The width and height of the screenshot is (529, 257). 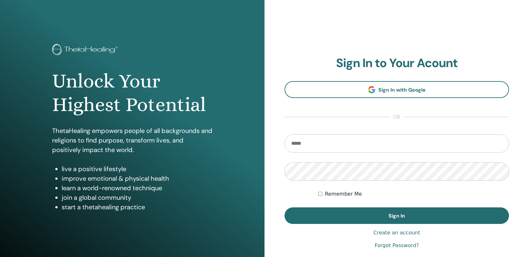 I want to click on li: live a positive lifestyle, so click(x=137, y=169).